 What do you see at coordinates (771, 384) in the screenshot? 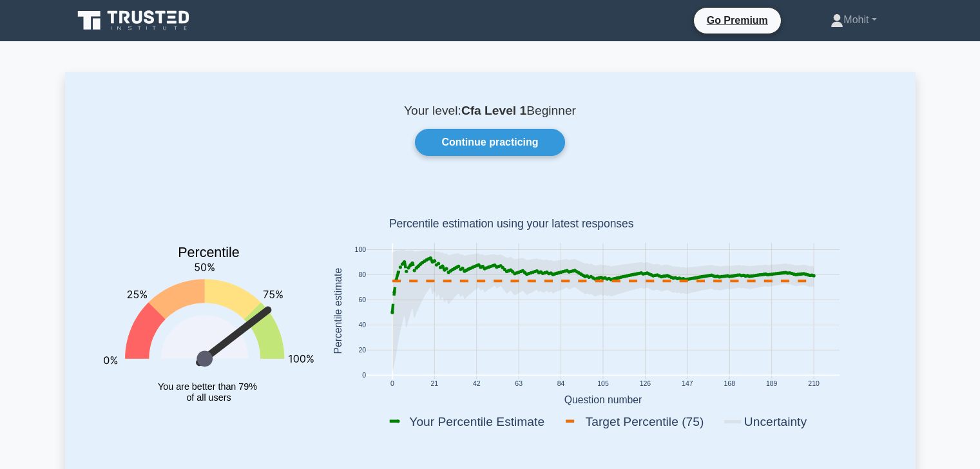
I see `text: 189` at bounding box center [771, 384].